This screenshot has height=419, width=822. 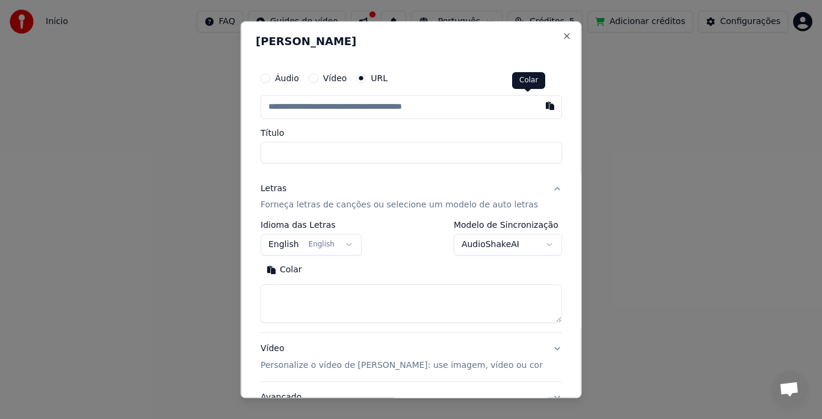 What do you see at coordinates (411, 133) in the screenshot?
I see `label: Título` at bounding box center [411, 133].